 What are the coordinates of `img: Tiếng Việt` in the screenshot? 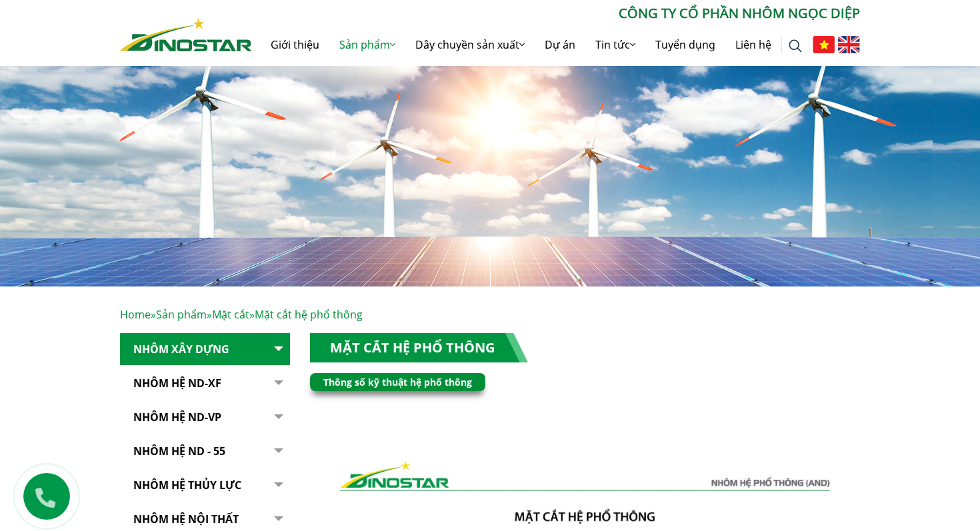 It's located at (823, 45).